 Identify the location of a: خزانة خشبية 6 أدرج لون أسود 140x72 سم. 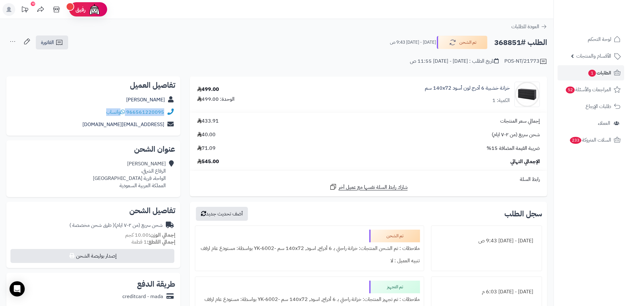
(467, 88).